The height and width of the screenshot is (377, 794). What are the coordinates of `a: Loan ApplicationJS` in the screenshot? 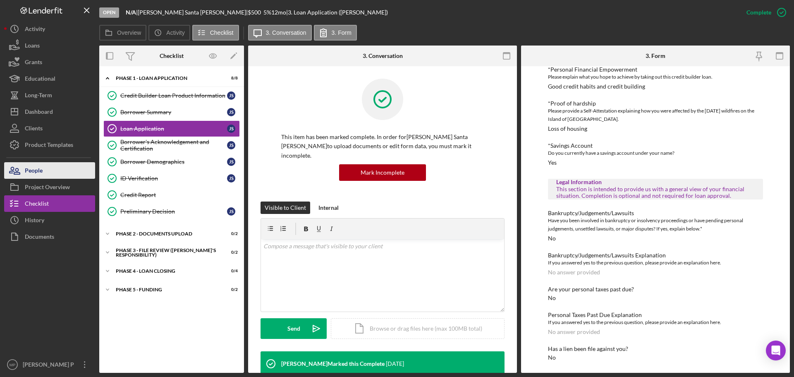 It's located at (172, 129).